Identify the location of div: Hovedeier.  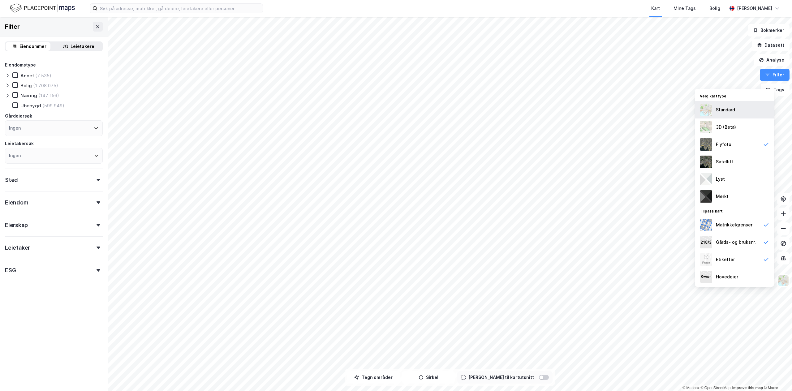
(727, 277).